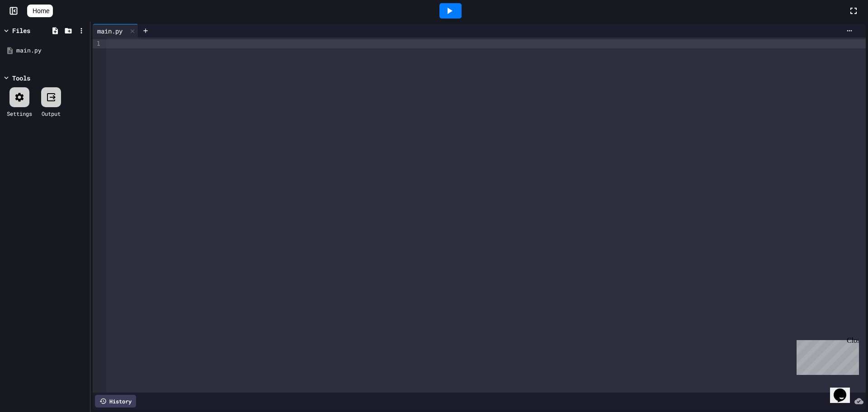 The width and height of the screenshot is (868, 412). Describe the element at coordinates (21, 78) in the screenshot. I see `div: Tools` at that location.